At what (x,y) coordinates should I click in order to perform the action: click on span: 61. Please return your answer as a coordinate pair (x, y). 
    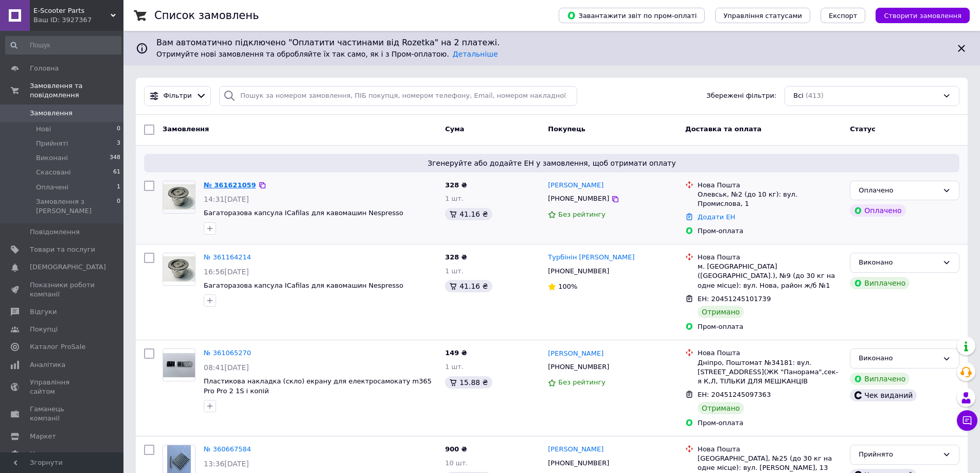
    Looking at the image, I should click on (117, 172).